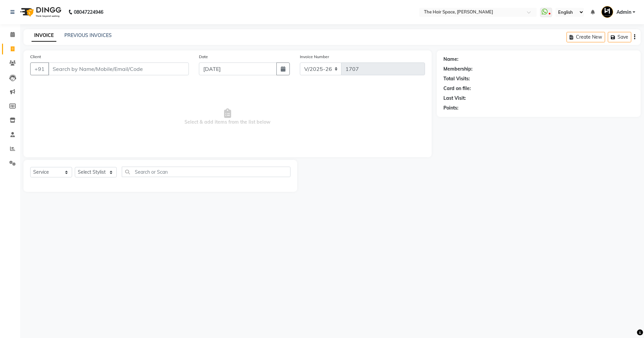 This screenshot has height=338, width=644. What do you see at coordinates (206, 171) in the screenshot?
I see `input: Search or Scan` at bounding box center [206, 171].